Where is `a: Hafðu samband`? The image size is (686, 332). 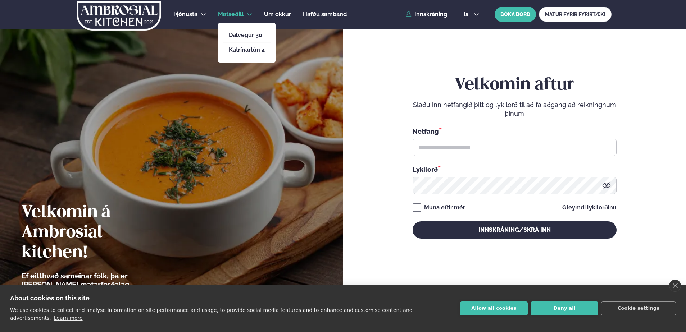 a: Hafðu samband is located at coordinates (325, 14).